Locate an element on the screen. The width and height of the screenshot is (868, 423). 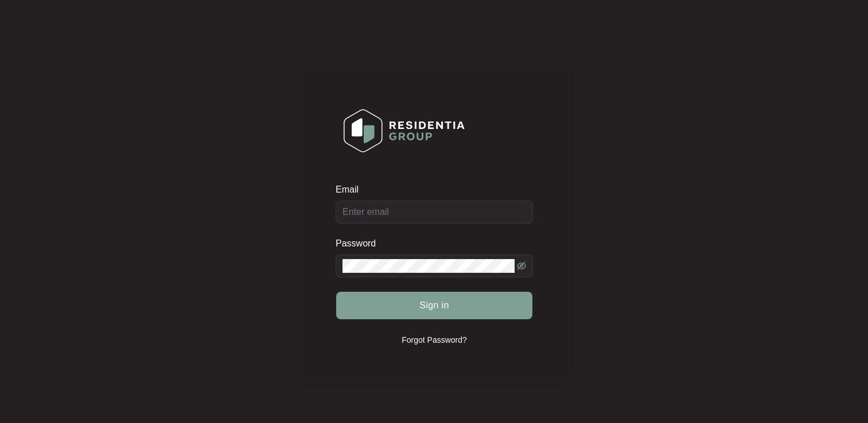
span: Sign in is located at coordinates (434, 306).